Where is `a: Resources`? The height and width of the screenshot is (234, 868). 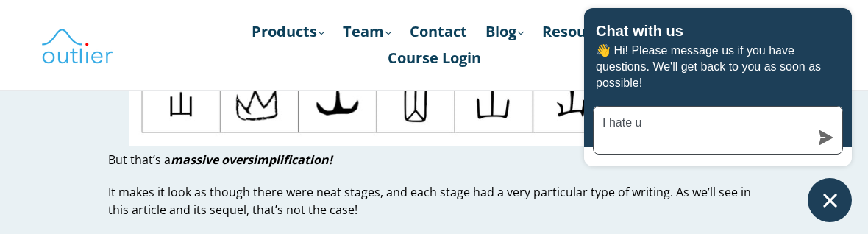 a: Resources is located at coordinates (579, 32).